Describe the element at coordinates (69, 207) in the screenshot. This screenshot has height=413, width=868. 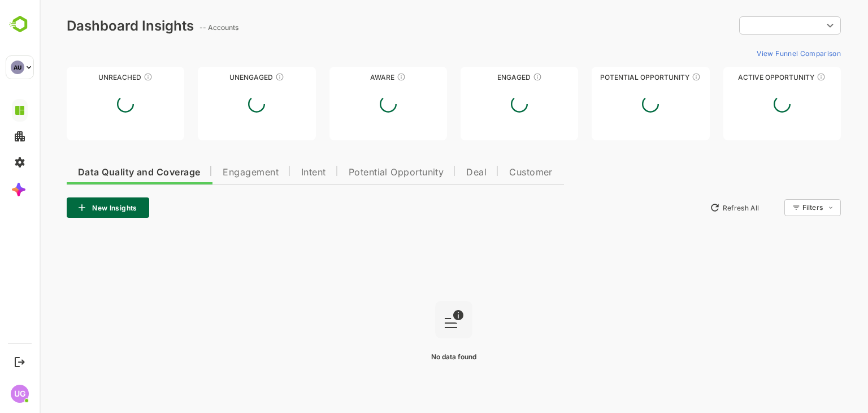
I see `a: New Insights` at that location.